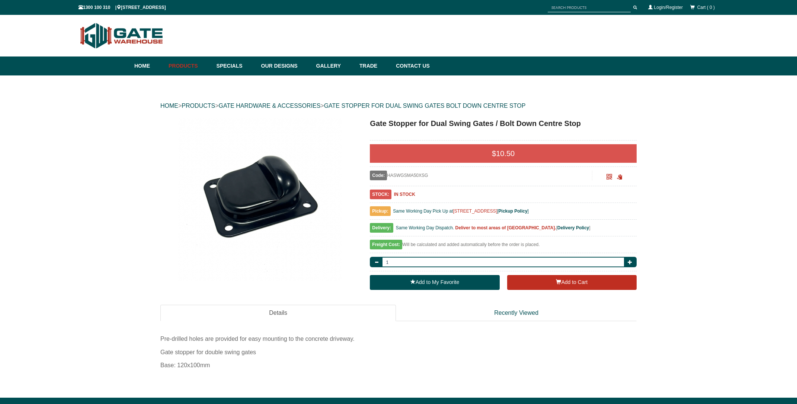 This screenshot has width=797, height=404. What do you see at coordinates (706, 7) in the screenshot?
I see `span: Cart ( 0 )` at bounding box center [706, 7].